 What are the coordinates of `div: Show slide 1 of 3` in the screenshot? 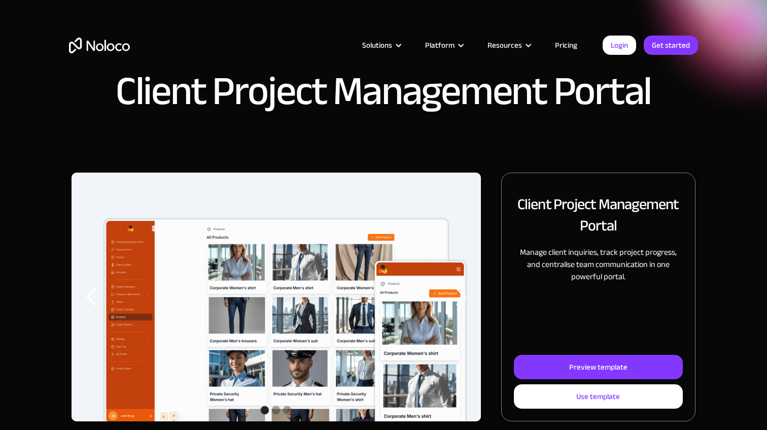 It's located at (265, 410).